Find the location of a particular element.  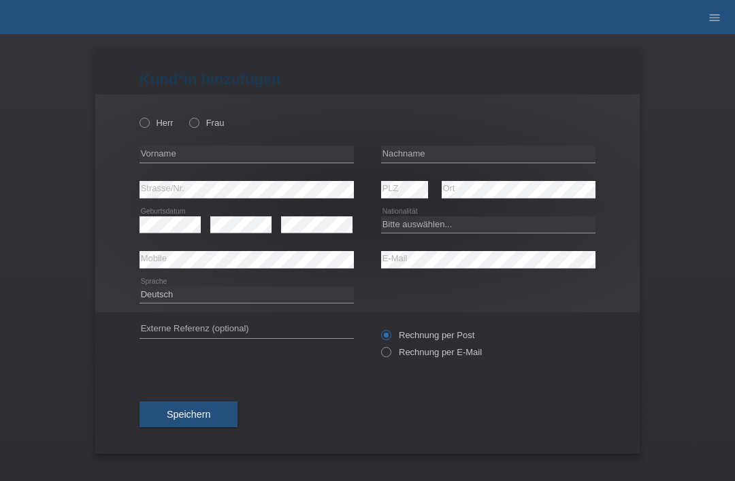

input: Herr is located at coordinates (144, 122).